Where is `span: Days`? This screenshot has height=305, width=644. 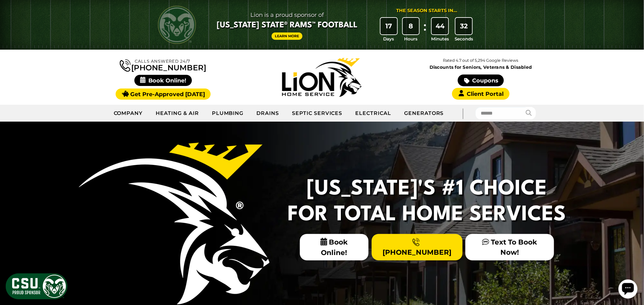 span: Days is located at coordinates (389, 39).